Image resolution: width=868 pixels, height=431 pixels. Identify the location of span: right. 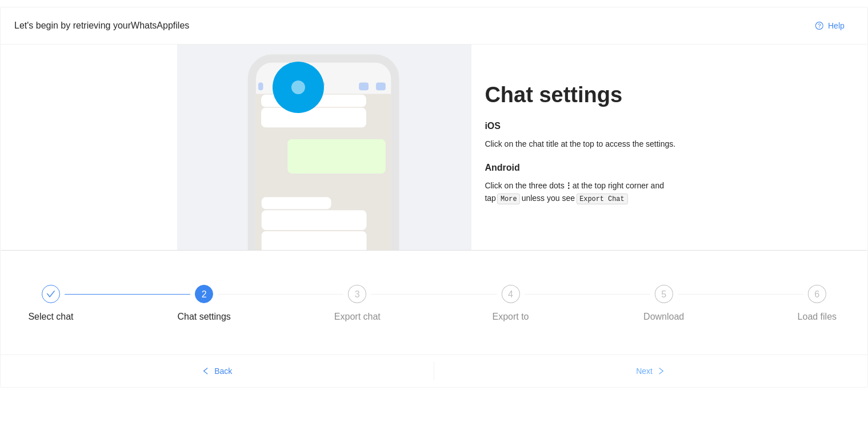
(661, 372).